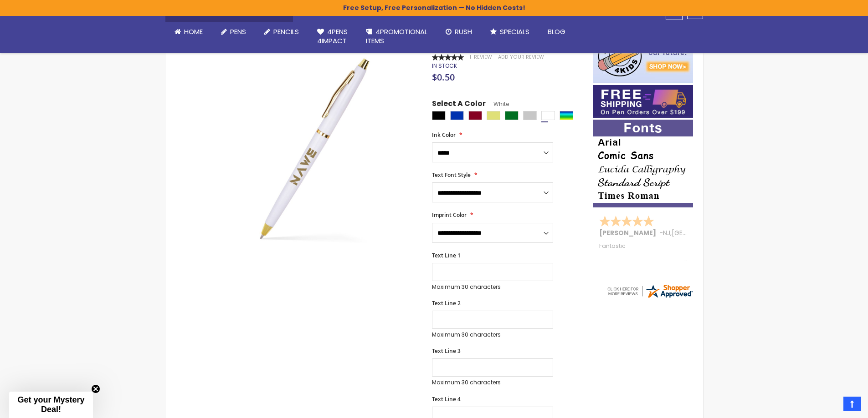  I want to click on a: Home, so click(188, 32).